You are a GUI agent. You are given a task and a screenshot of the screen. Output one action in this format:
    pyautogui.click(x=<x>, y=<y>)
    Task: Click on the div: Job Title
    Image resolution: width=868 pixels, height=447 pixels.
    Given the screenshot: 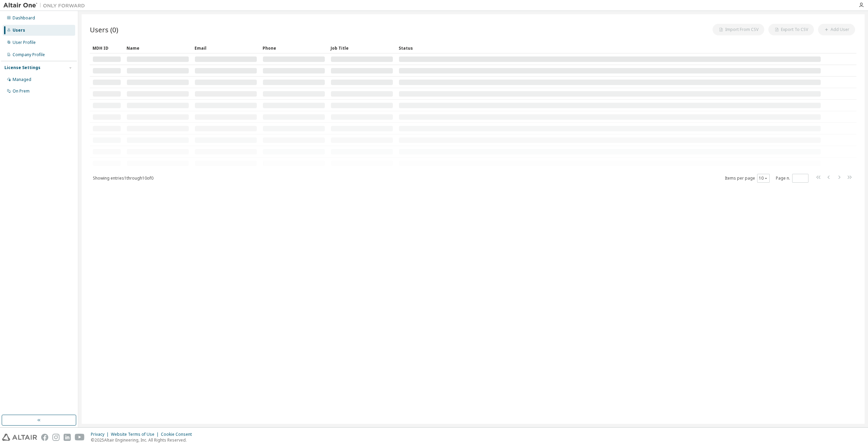 What is the action you would take?
    pyautogui.click(x=362, y=48)
    